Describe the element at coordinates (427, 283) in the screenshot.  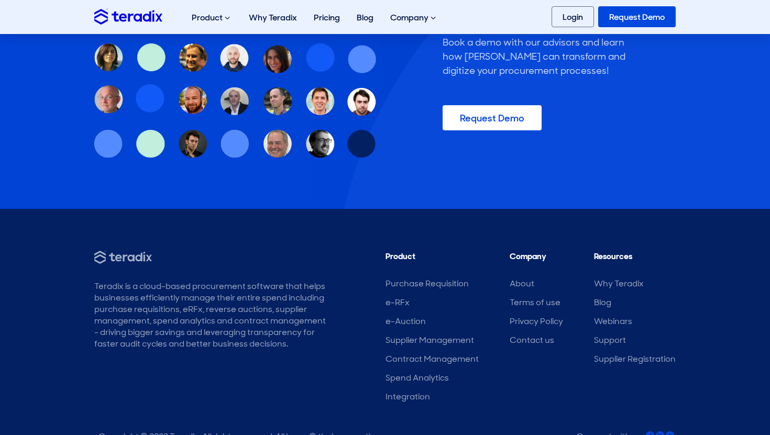
I see `a: Purchase Requisition` at that location.